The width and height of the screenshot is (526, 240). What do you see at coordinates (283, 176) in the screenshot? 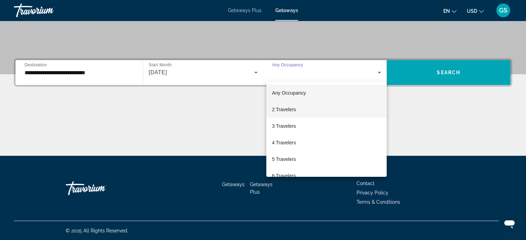
I see `span: 6 Travelers` at bounding box center [283, 176].